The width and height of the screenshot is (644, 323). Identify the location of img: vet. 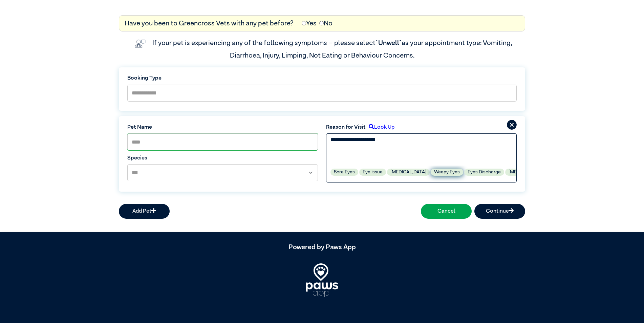
(140, 44).